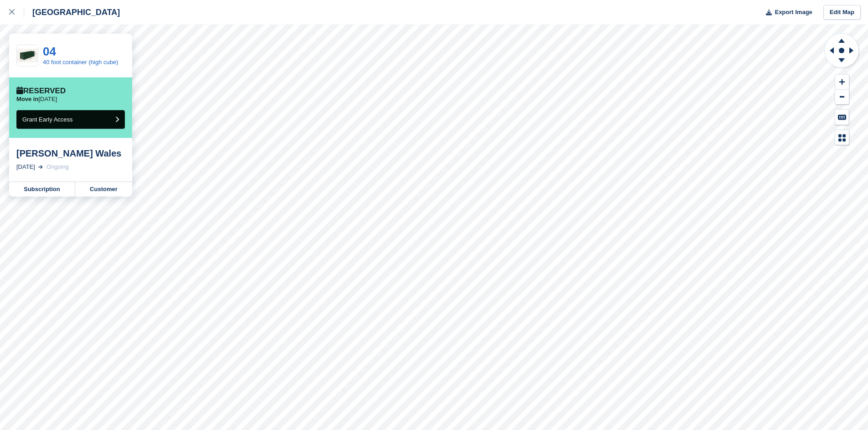 This screenshot has height=430, width=868. Describe the element at coordinates (57, 167) in the screenshot. I see `div: Ongoing` at that location.